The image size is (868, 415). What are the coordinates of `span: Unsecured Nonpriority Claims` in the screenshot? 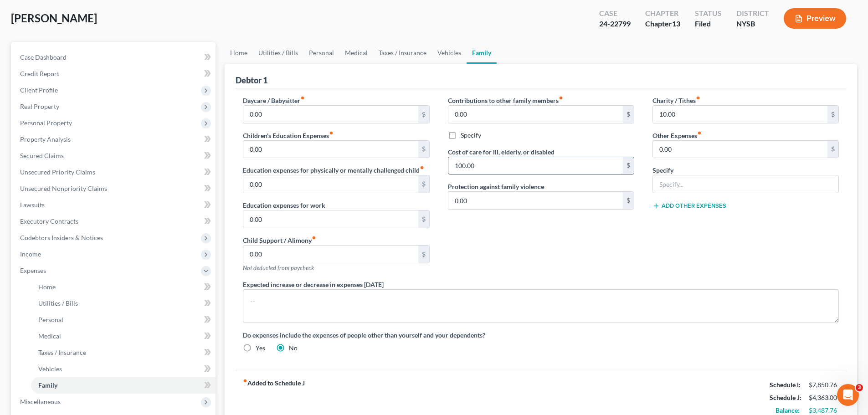 It's located at (63, 188).